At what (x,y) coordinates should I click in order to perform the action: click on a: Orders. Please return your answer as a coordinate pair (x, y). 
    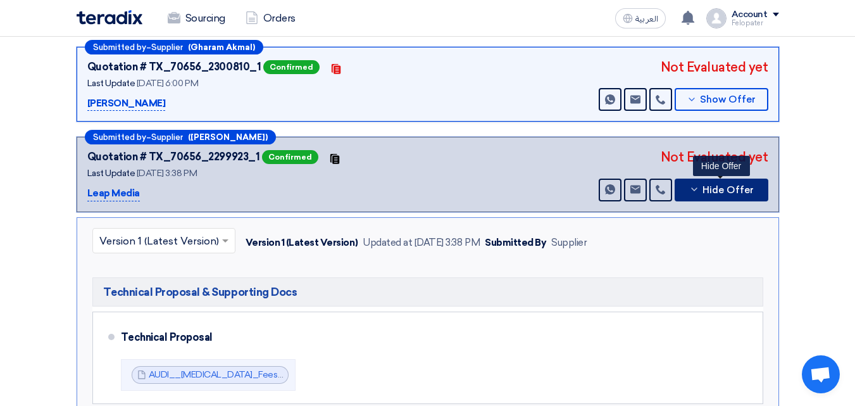
    Looking at the image, I should click on (270, 18).